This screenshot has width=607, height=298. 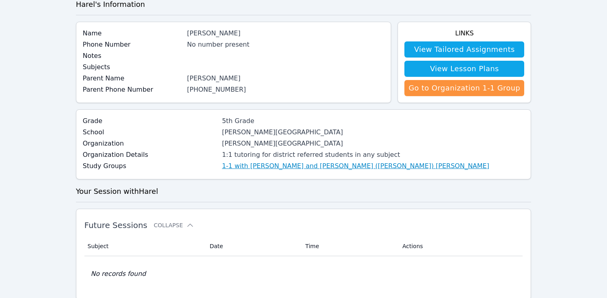 I want to click on th: Actions, so click(x=460, y=246).